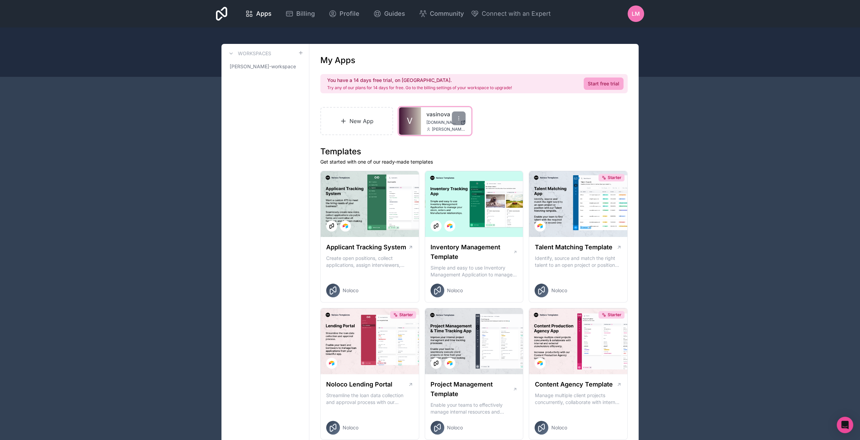 This screenshot has width=860, height=440. What do you see at coordinates (474, 162) in the screenshot?
I see `p: Get started with one of our ready-made templates` at bounding box center [474, 162].